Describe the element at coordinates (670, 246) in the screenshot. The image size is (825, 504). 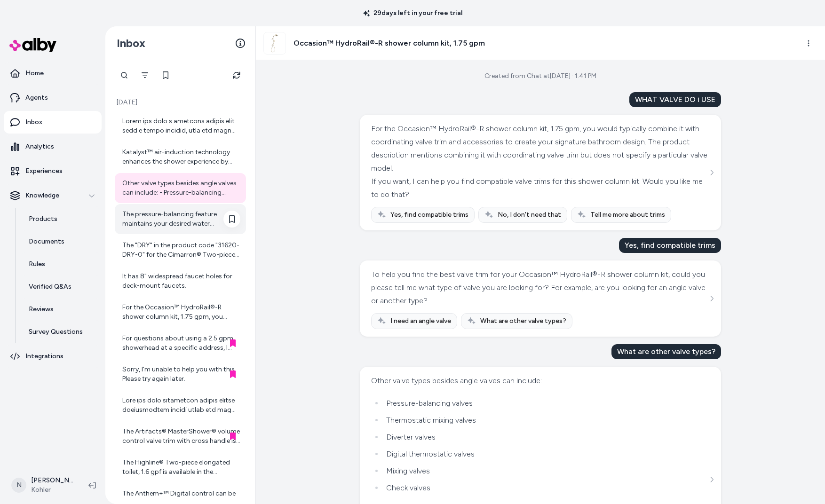
I see `div: Yes, find compatible trims` at that location.